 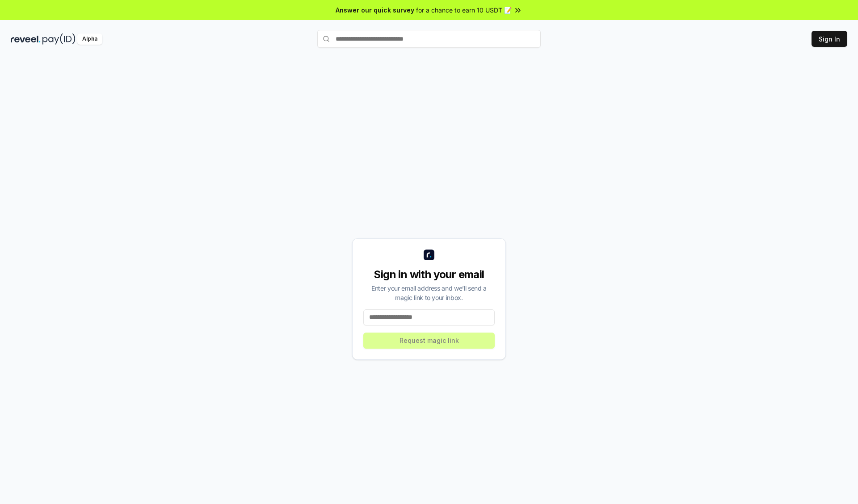 I want to click on button: Sign In, so click(x=829, y=39).